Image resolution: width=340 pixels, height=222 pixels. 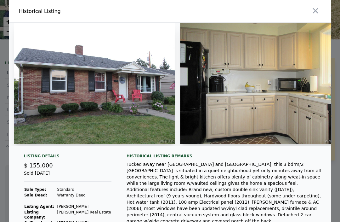 I want to click on img: Property Img, so click(x=94, y=83).